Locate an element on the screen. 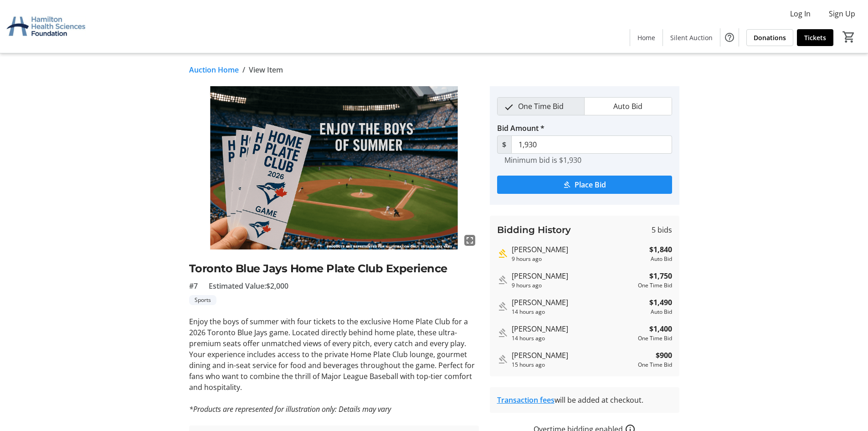 Image resolution: width=868 pixels, height=431 pixels. tr-label-badge: Sports is located at coordinates (203, 300).